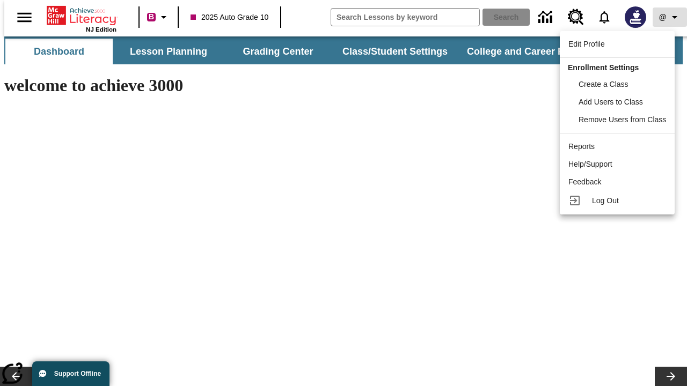  Describe the element at coordinates (610, 102) in the screenshot. I see `span: Add Users to Class` at that location.